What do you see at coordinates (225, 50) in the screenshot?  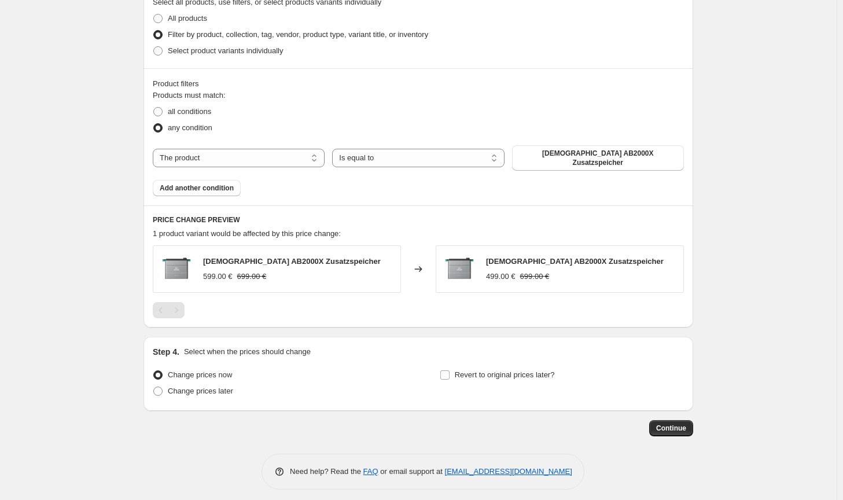 I see `span: Select product variants individually` at bounding box center [225, 50].